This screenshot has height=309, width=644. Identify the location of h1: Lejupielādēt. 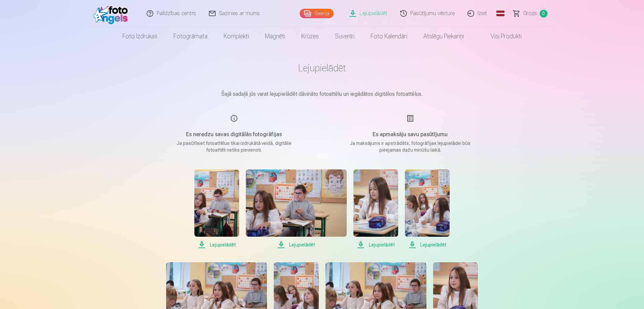
(322, 68).